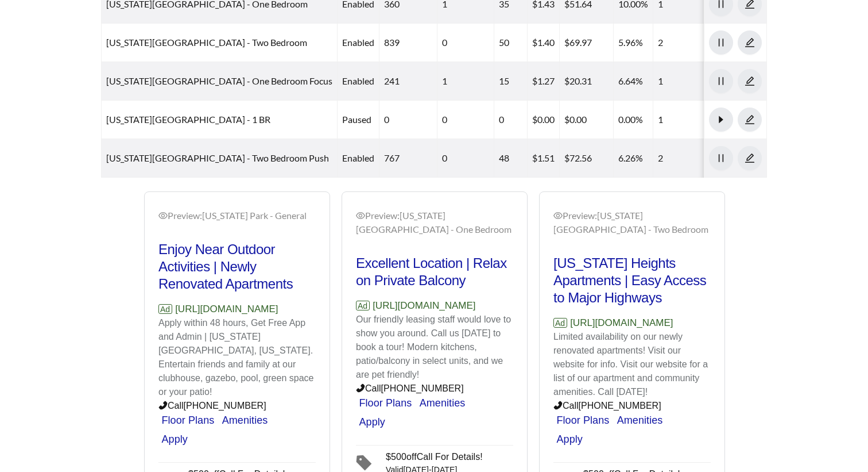 The width and height of the screenshot is (868, 472). Describe the element at coordinates (357, 119) in the screenshot. I see `span: paused` at that location.